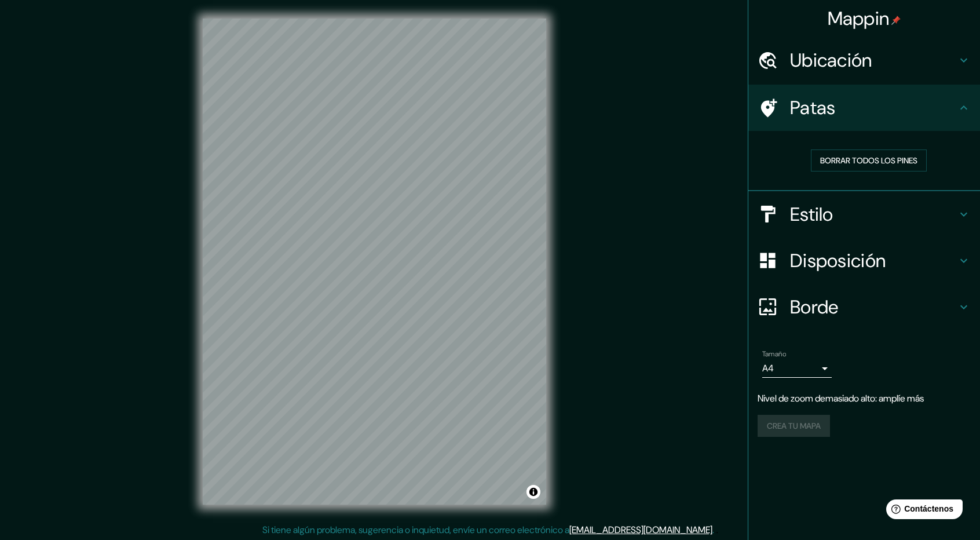 The height and width of the screenshot is (540, 980). I want to click on font: Nivel de zoom demasiado alto: amplíe más, so click(840, 399).